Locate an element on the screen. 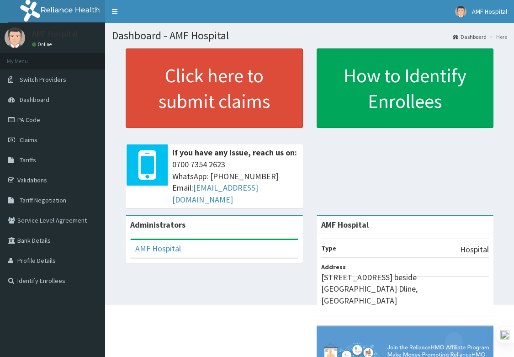 The image size is (514, 357). span: Tariff Negotiation is located at coordinates (43, 200).